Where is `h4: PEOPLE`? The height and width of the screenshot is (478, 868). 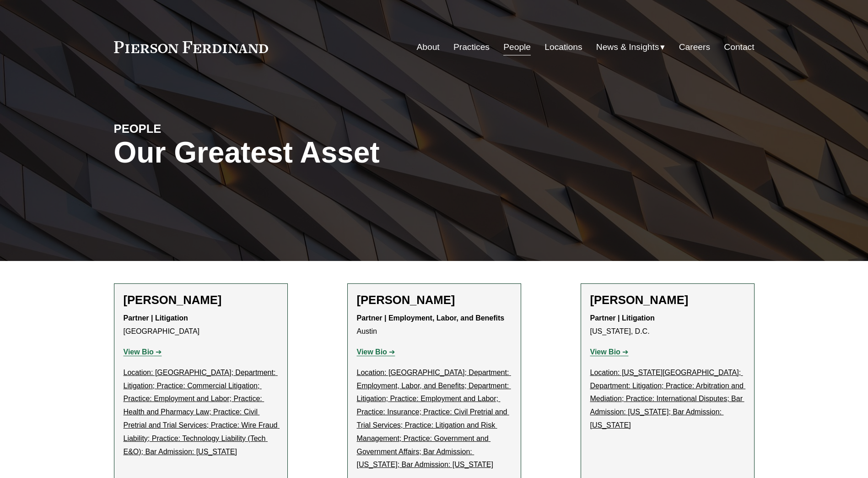
h4: PEOPLE is located at coordinates (194, 128).